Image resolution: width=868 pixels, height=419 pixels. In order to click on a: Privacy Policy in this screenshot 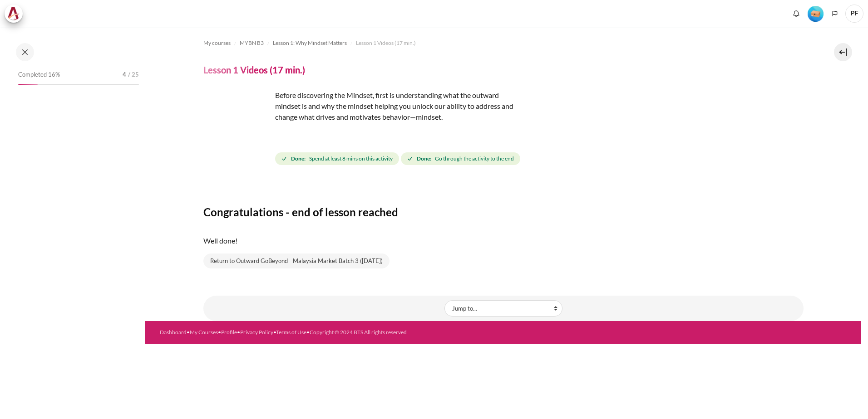, I will do `click(256, 332)`.